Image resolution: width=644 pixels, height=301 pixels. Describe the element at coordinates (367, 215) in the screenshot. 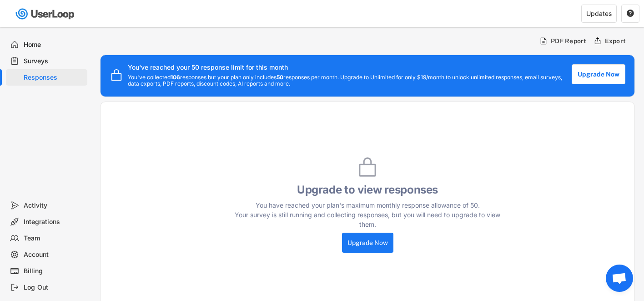

I see `div: You have reached your plan's maximum monthly response allowance of 50. Your survey is still runni...` at that location.